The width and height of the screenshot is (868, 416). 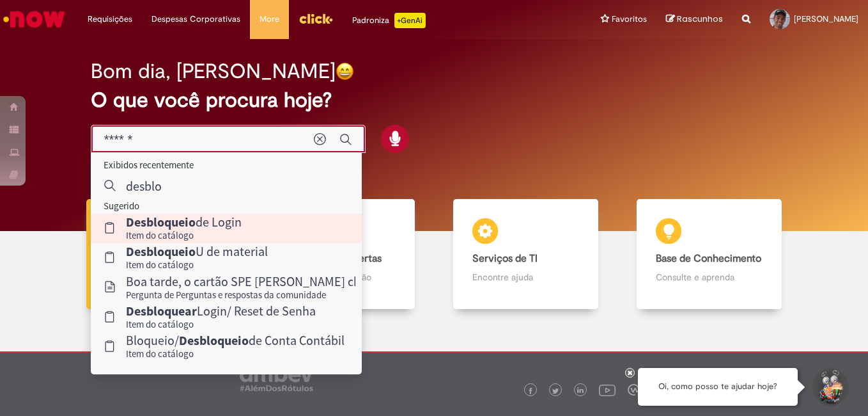 I want to click on button: Iniciar Conversa de Suporte, so click(x=830, y=387).